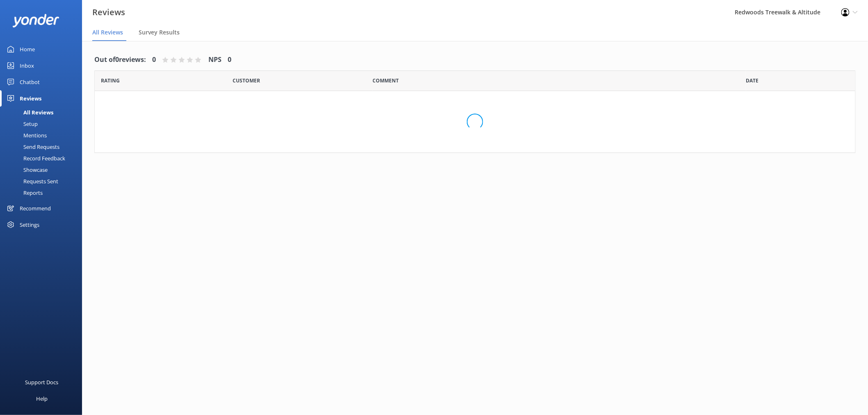  Describe the element at coordinates (30, 82) in the screenshot. I see `div: Chatbot` at that location.